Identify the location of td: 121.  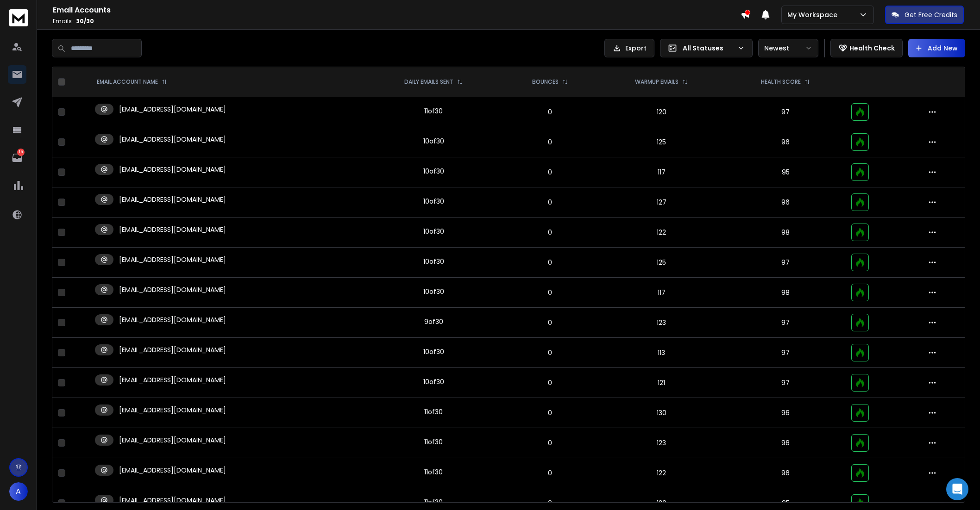
(661, 383).